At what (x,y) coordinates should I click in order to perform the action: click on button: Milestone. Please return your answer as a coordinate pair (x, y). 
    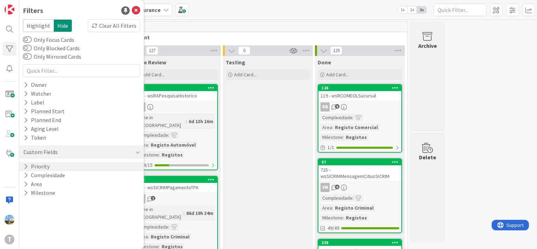
    Looking at the image, I should click on (39, 192).